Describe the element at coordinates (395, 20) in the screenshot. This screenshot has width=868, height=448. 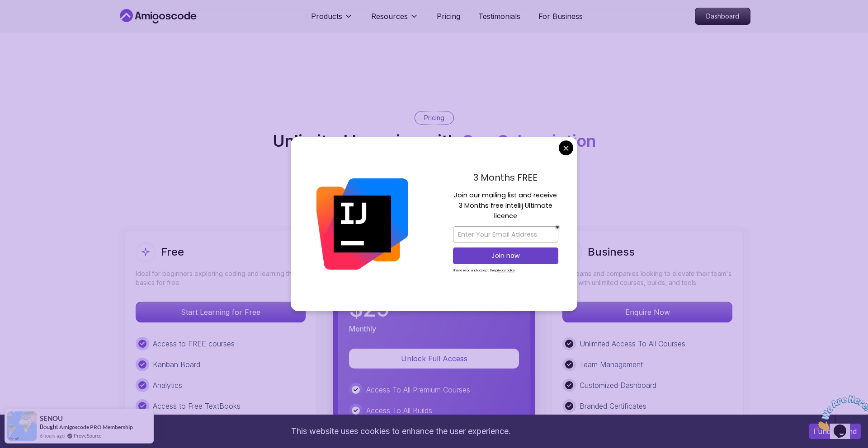
I see `button: Resources` at that location.